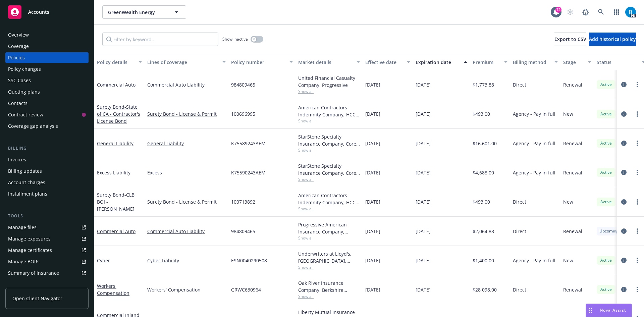 The image size is (644, 317). Describe the element at coordinates (590, 310) in the screenshot. I see `div: Drag to move` at that location.